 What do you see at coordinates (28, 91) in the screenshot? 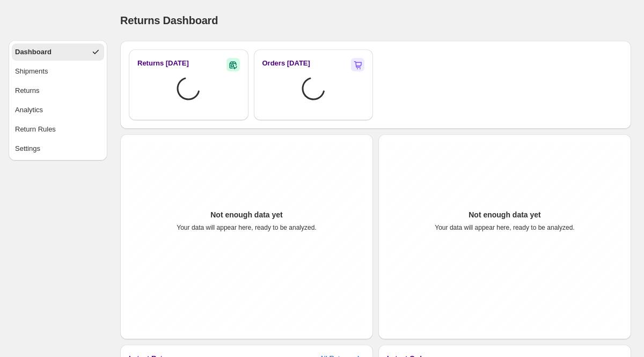
I see `div: Returns` at bounding box center [28, 91].